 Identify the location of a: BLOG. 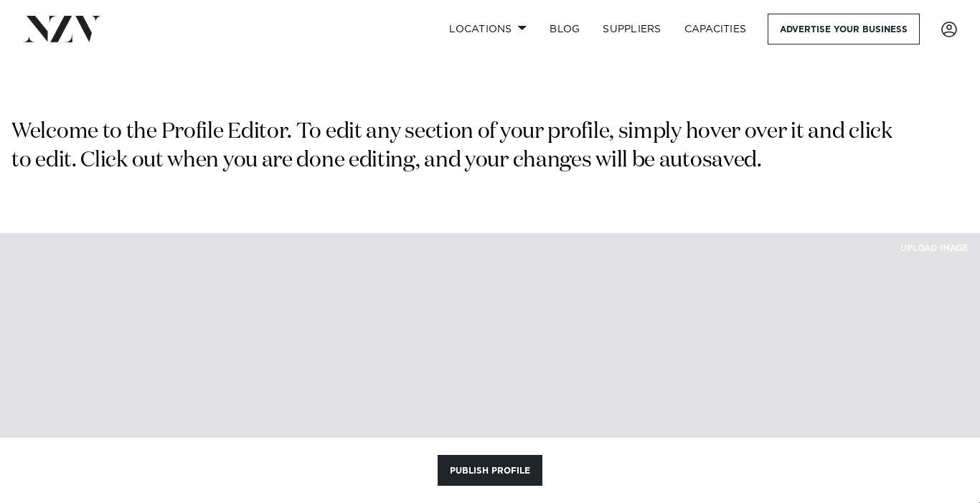
(564, 29).